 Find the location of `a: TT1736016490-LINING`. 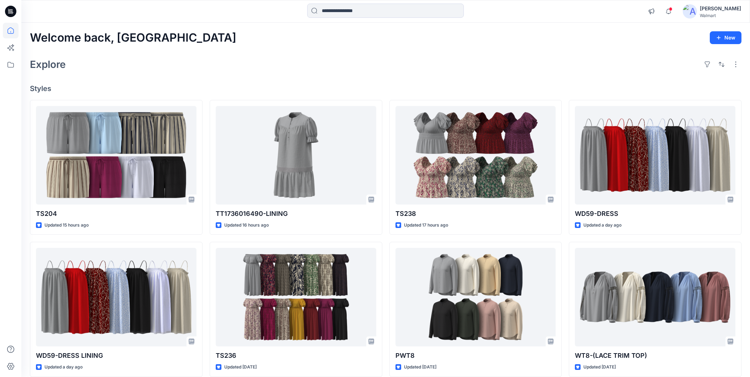

a: TT1736016490-LINING is located at coordinates (296, 155).